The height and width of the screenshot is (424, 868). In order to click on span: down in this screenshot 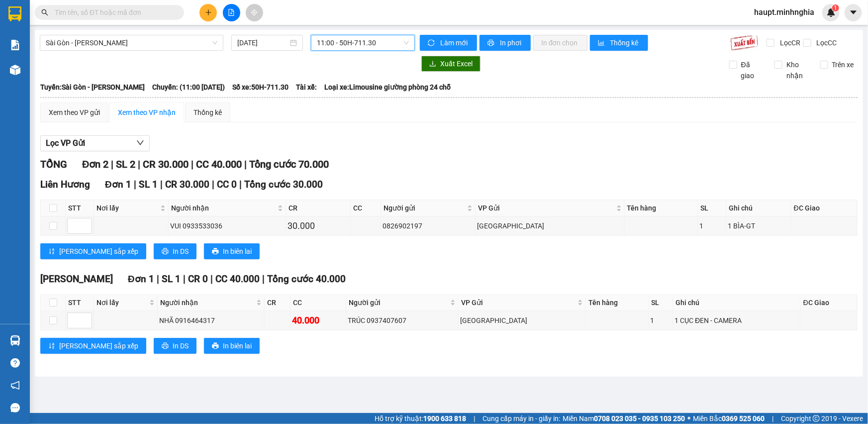, I will do `click(141, 143)`.